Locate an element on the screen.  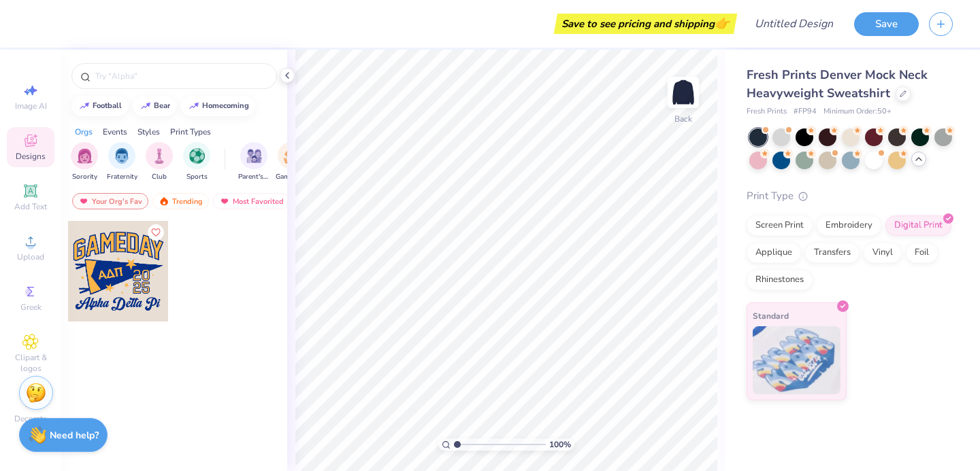
div: Vinyl is located at coordinates (882, 253).